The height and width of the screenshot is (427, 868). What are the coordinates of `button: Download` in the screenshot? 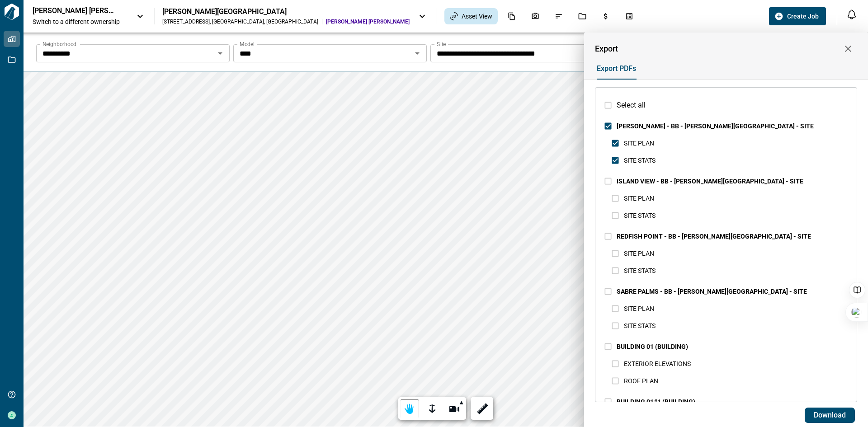 It's located at (829, 415).